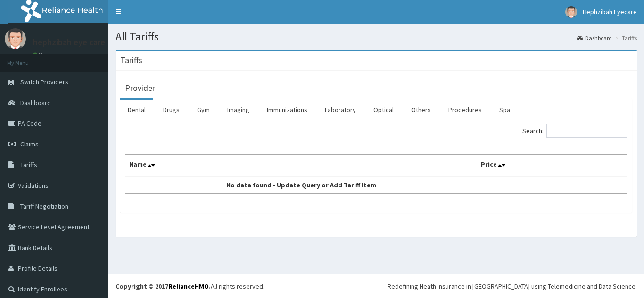  Describe the element at coordinates (595, 38) in the screenshot. I see `a: Dashboard` at that location.